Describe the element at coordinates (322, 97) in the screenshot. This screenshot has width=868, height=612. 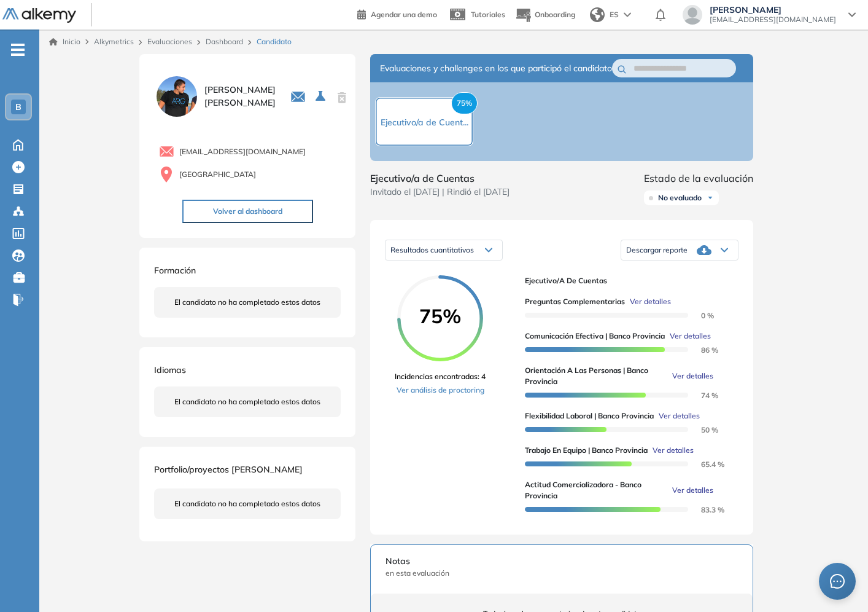
I see `button: Seleccione la evaluación activa` at that location.